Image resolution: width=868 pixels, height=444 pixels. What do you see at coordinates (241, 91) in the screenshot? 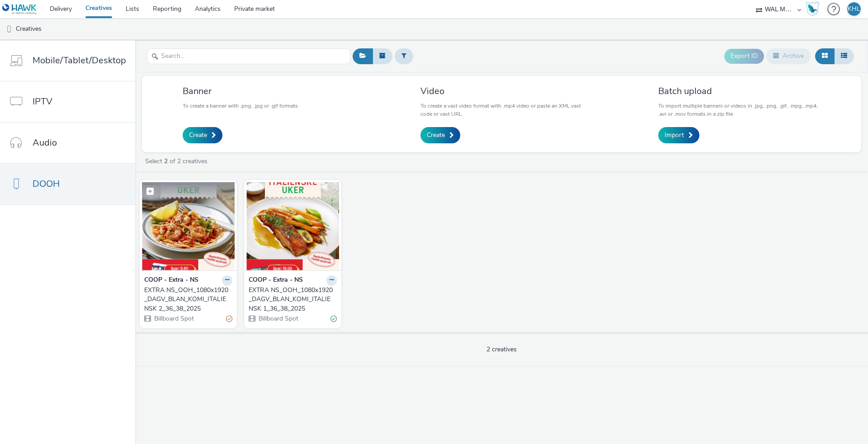
I see `h3: Banner` at bounding box center [241, 91].